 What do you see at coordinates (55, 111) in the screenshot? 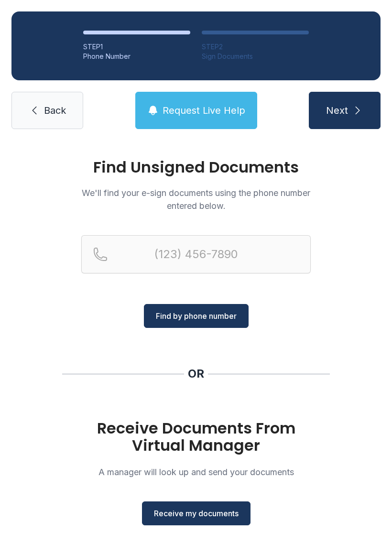
I see `span: Back` at bounding box center [55, 111].